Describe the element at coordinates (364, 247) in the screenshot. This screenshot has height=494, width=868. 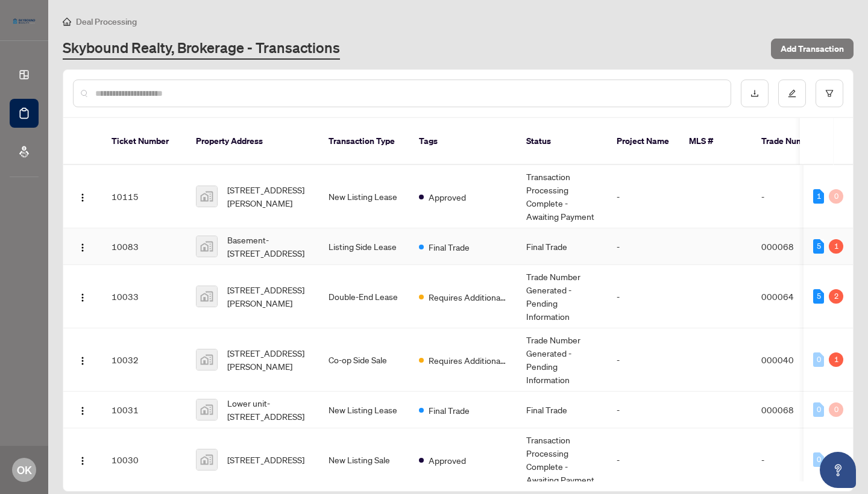
I see `td: Listing Side Lease` at that location.